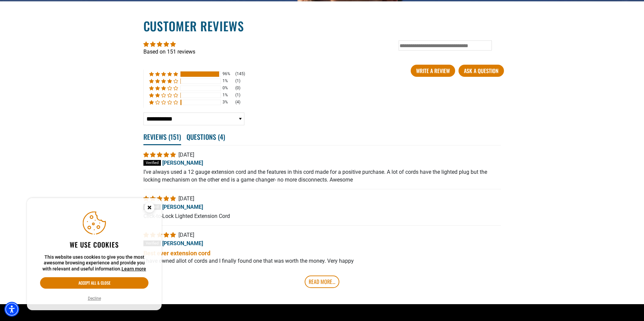 The image size is (644, 321). What do you see at coordinates (445, 45) in the screenshot?
I see `input: Type in keyword and press enter...` at bounding box center [445, 45].